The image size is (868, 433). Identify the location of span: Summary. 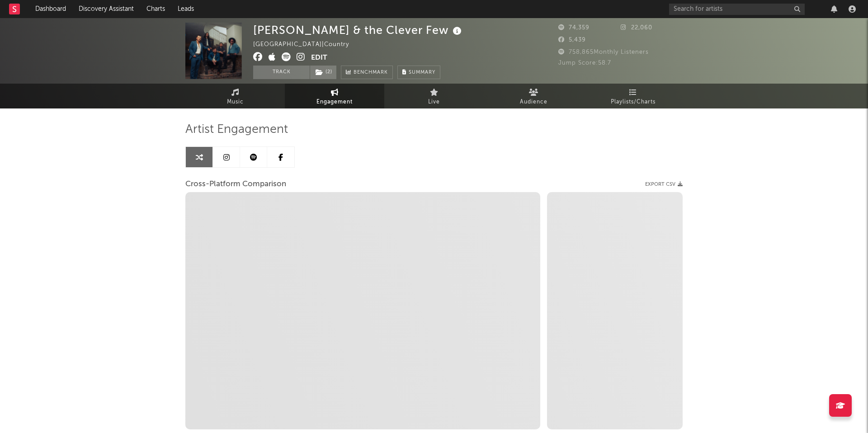
(422, 72).